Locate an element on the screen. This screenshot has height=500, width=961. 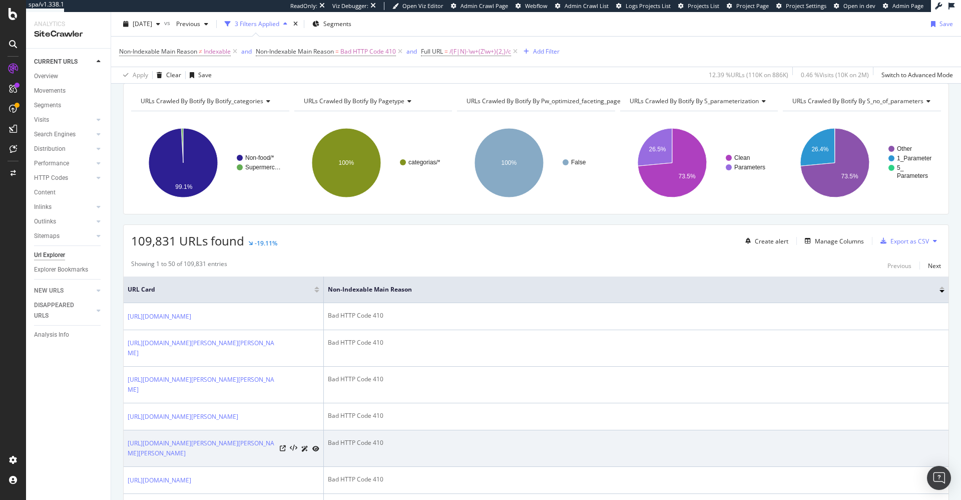
span: Open Viz Editor is located at coordinates (423, 6).